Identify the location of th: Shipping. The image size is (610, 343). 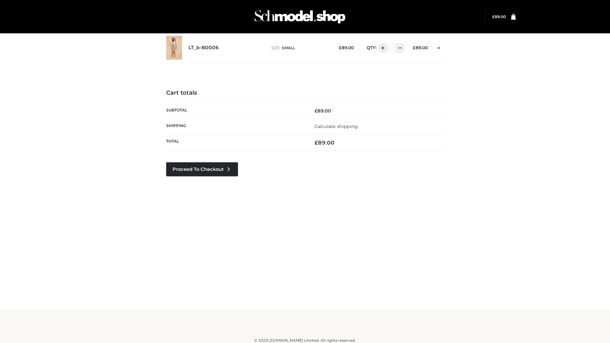
(235, 126).